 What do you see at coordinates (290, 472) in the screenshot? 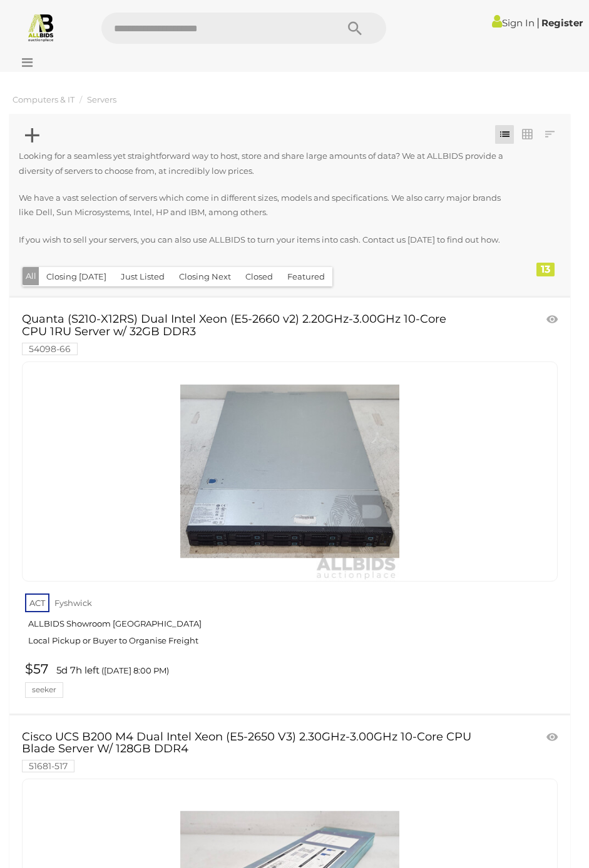
I see `a: Quanta (S210-X12RS) Dual Intel Xeon (E5-2660 v2) 2.20GHz-3.00GHz 10-Core CPU 1RU Server w/ 32GB DDR3` at bounding box center [290, 472].